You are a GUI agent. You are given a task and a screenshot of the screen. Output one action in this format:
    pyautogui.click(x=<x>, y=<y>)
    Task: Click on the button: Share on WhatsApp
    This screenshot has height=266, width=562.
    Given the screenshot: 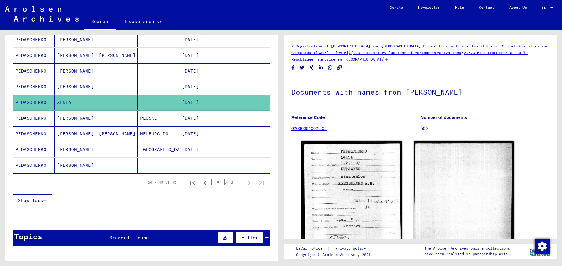 What is the action you would take?
    pyautogui.click(x=330, y=67)
    